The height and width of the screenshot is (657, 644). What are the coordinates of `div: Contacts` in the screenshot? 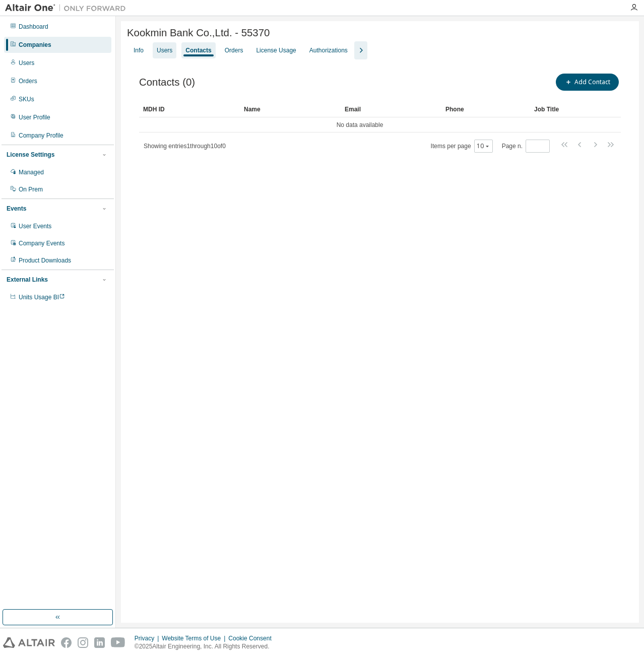 It's located at (198, 50).